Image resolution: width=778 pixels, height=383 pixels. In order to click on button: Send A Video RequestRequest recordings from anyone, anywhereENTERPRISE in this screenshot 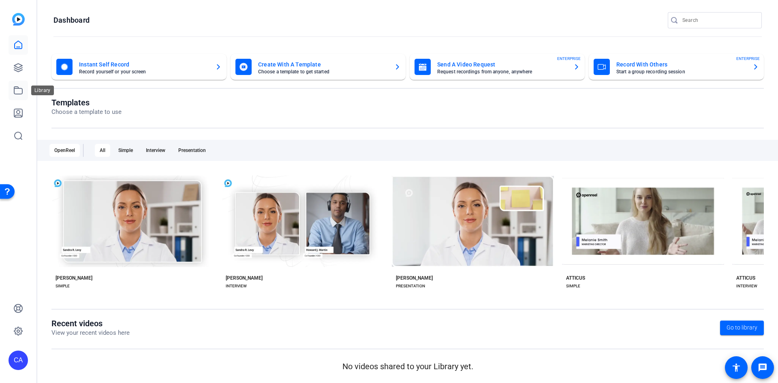, I will do `click(497, 67)`.